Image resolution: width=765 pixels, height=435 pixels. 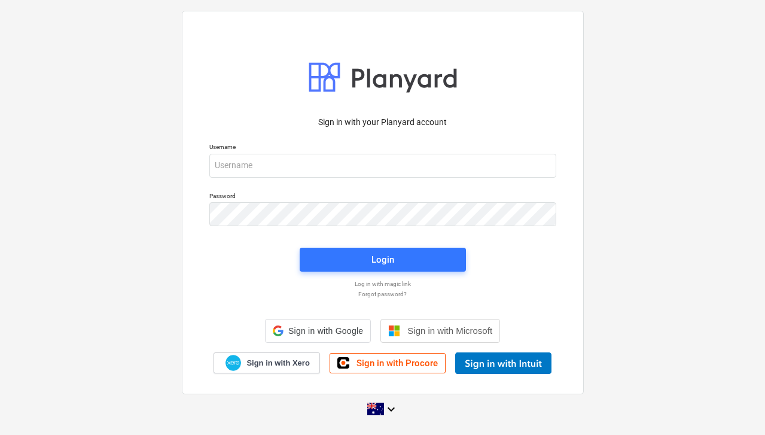 I want to click on p: Password, so click(x=383, y=197).